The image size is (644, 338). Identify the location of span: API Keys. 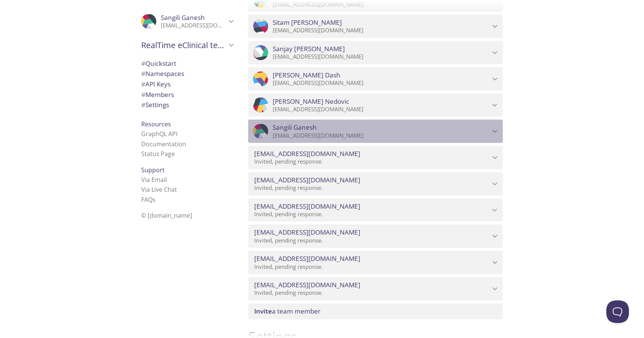
(156, 84).